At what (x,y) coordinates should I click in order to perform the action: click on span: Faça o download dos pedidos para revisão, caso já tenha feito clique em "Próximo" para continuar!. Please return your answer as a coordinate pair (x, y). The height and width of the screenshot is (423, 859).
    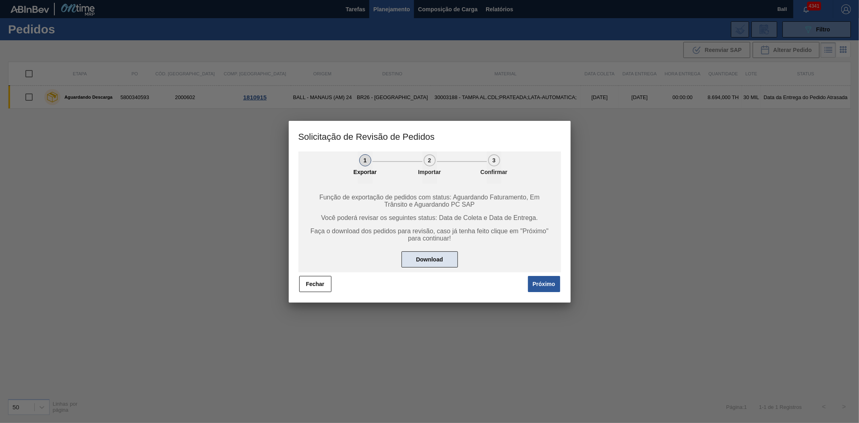
    Looking at the image, I should click on (429, 235).